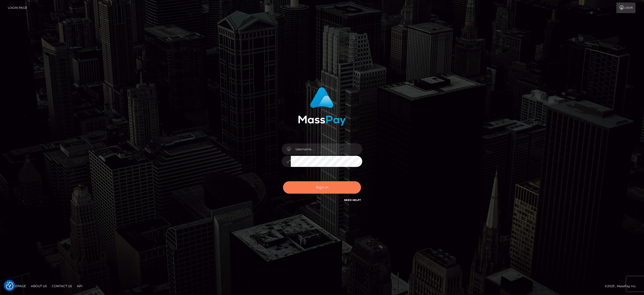 This screenshot has width=644, height=295. I want to click on button: Sign in, so click(322, 187).